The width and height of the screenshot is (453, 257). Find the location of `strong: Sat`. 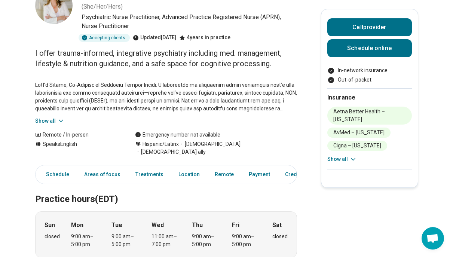

strong: Sat is located at coordinates (277, 225).